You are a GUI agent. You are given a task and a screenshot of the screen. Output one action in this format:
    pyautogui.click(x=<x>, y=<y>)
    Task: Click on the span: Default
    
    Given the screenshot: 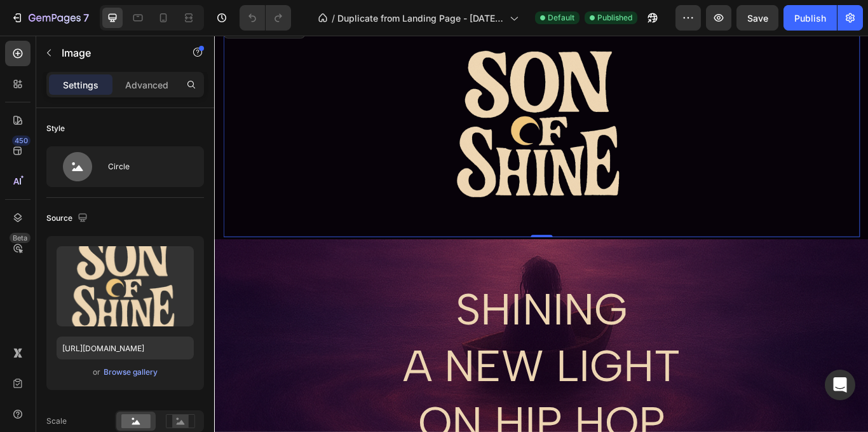 What is the action you would take?
    pyautogui.click(x=561, y=18)
    